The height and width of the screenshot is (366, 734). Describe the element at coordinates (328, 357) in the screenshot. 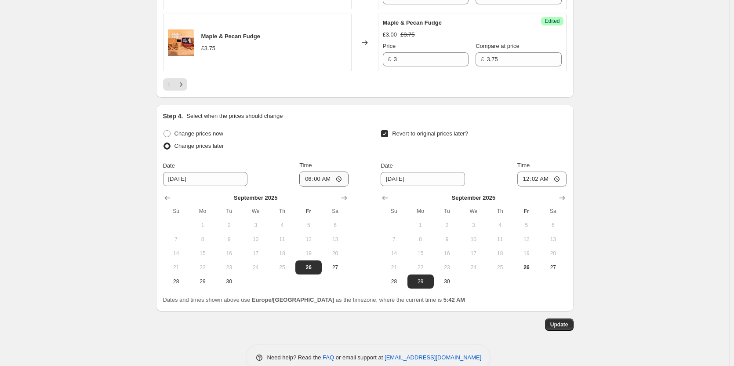

I see `a: FAQ` at that location.